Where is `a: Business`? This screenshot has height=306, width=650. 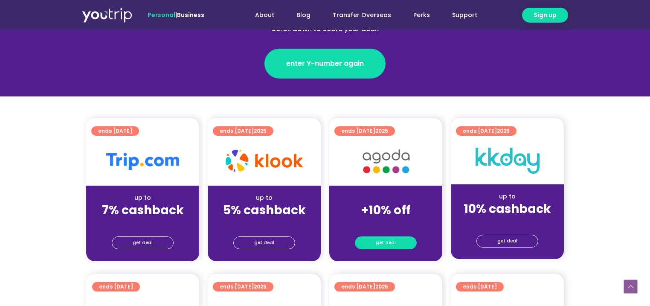
a: Business is located at coordinates (191, 15).